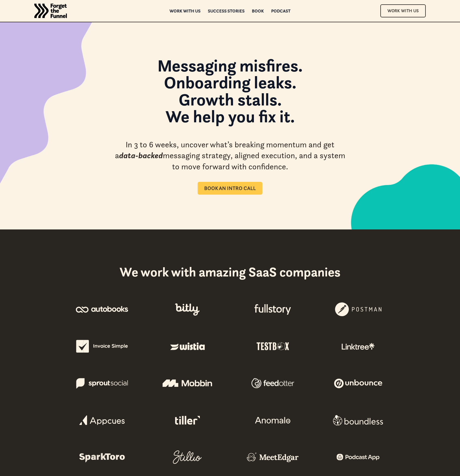 The width and height of the screenshot is (460, 476). I want to click on div: Work with us, so click(185, 11).